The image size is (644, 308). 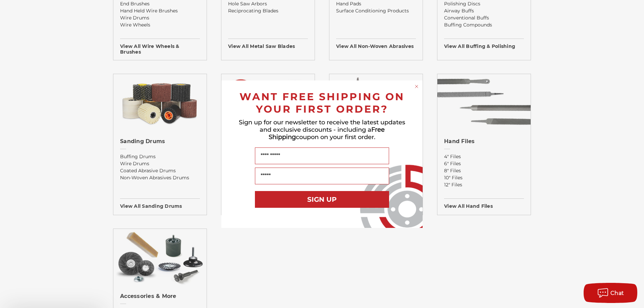 What do you see at coordinates (322, 130) in the screenshot?
I see `span: Sign up for our newsletter to receive the latest updates and exclusive discounts - including a co...` at bounding box center [322, 130].